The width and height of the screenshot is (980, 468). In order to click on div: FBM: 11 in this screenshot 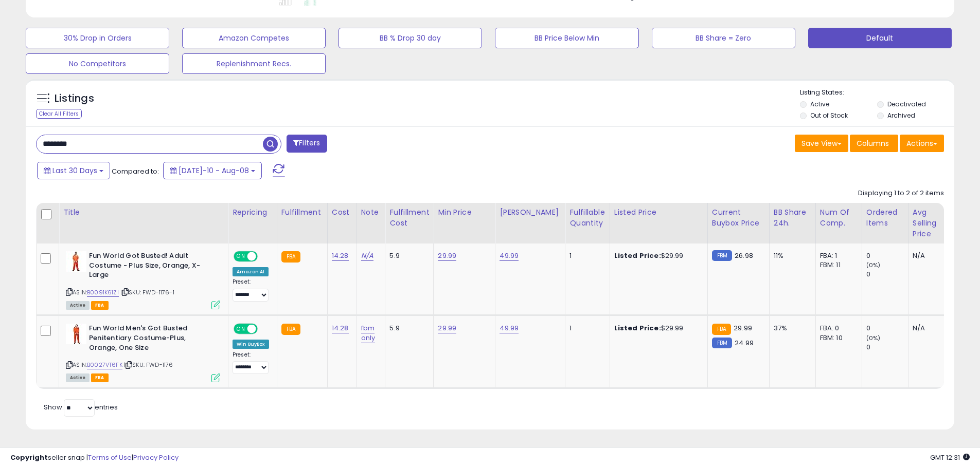, I will do `click(837, 265)`.